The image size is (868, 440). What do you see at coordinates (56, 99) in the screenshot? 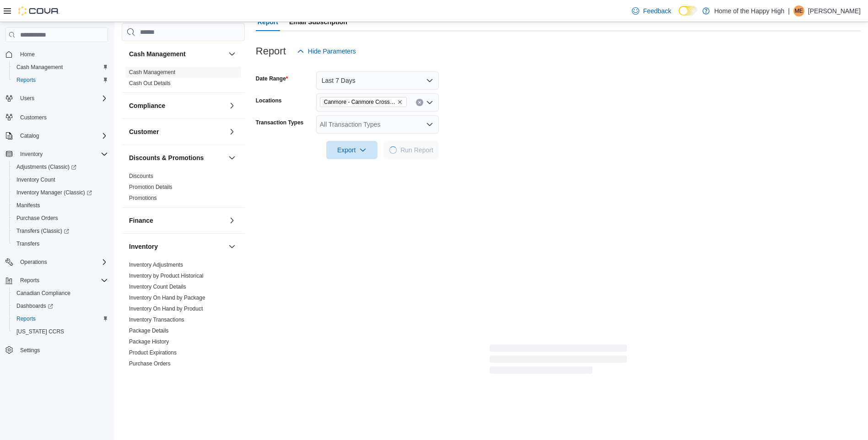
I see `button: Users` at bounding box center [56, 99].